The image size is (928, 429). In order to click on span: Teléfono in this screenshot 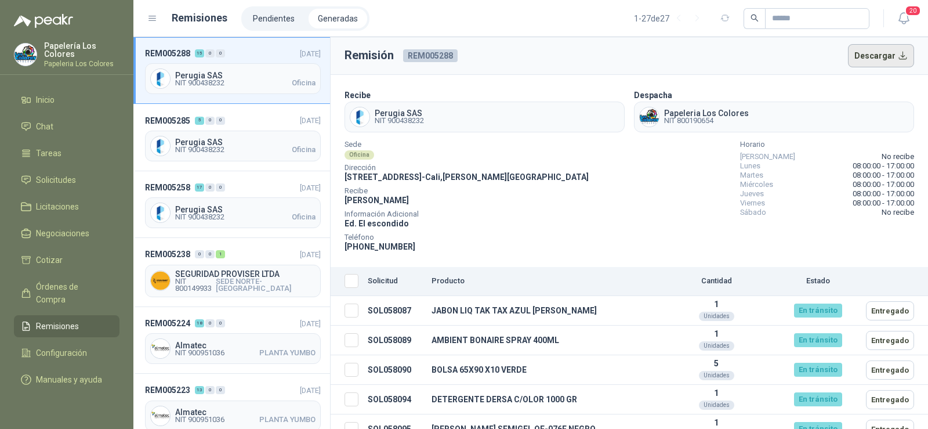, I will do `click(466, 237)`.